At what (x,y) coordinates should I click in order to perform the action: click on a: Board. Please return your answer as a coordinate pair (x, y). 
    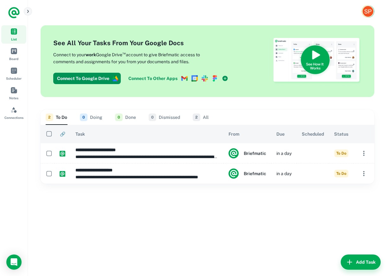
    Looking at the image, I should click on (14, 54).